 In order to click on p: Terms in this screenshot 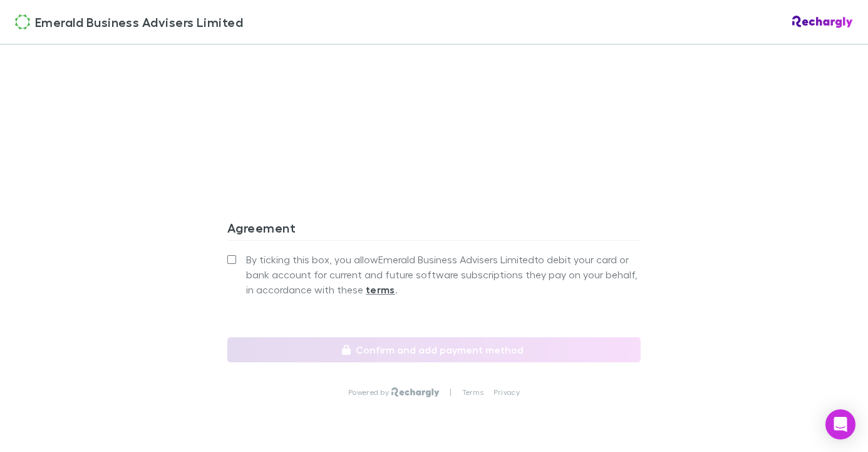, I will do `click(473, 393)`.